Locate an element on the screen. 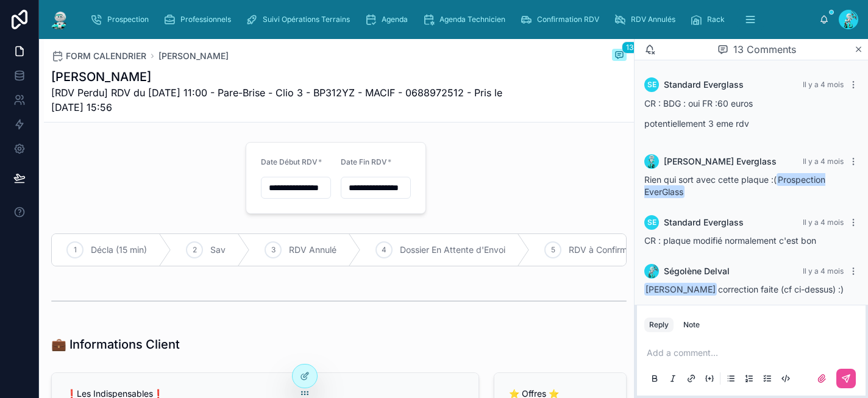 The image size is (868, 398). a: Agenda Technicien is located at coordinates (467, 19).